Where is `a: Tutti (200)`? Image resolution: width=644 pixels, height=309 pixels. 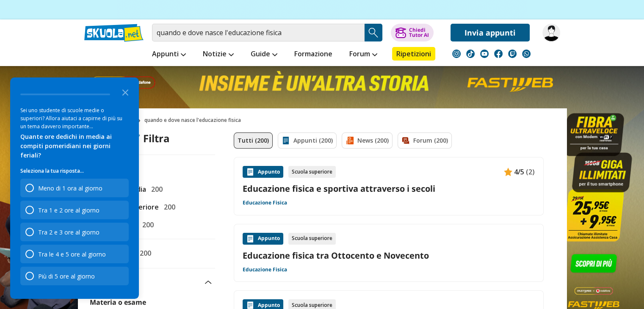
a: Tutti (200) is located at coordinates (253, 141).